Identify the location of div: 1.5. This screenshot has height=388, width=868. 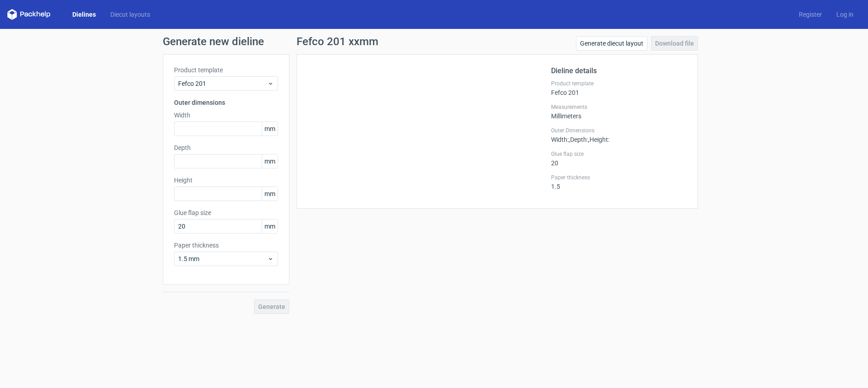
(619, 182).